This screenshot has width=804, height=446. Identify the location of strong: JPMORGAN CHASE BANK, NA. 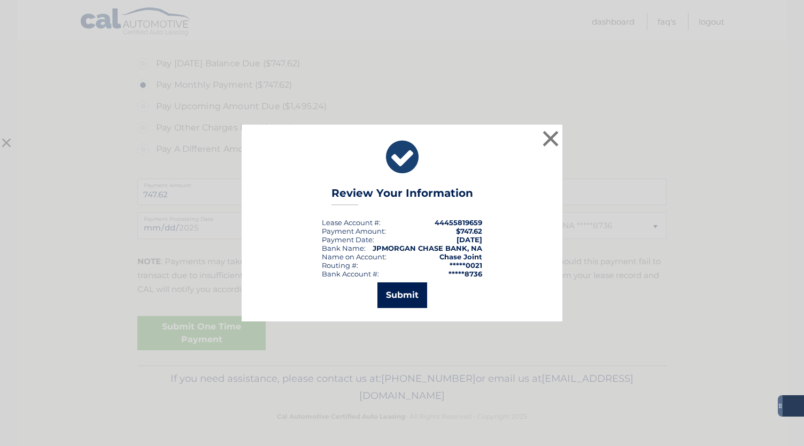
(427, 248).